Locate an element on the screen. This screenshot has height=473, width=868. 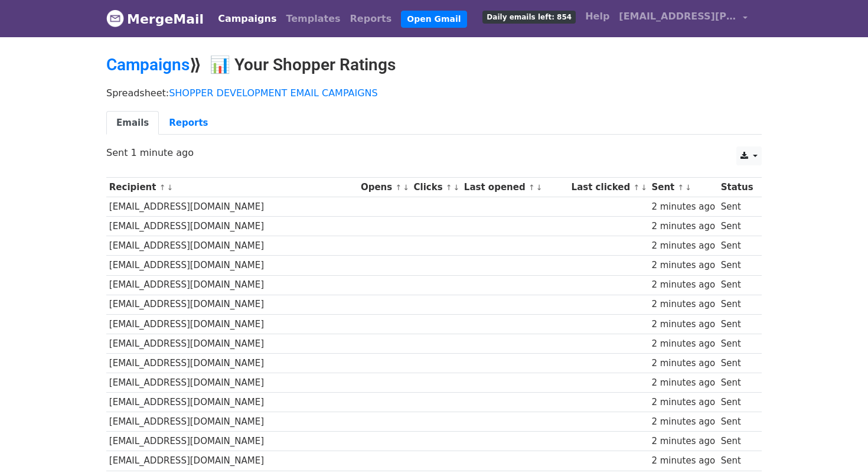
p: Sent 1 minute ago is located at coordinates (434, 153).